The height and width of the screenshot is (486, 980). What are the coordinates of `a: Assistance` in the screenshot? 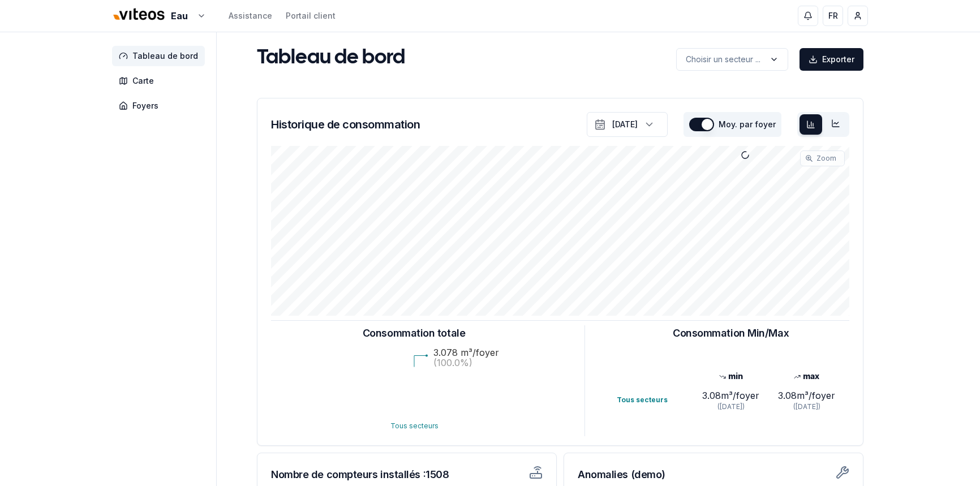 It's located at (250, 16).